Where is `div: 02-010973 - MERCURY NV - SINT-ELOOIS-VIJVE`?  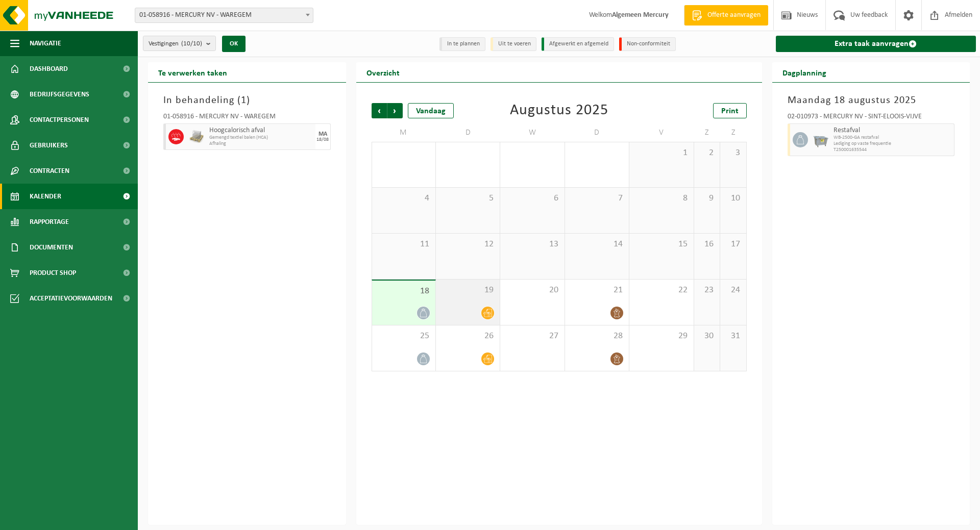 div: 02-010973 - MERCURY NV - SINT-ELOOIS-VIJVE is located at coordinates (872, 119).